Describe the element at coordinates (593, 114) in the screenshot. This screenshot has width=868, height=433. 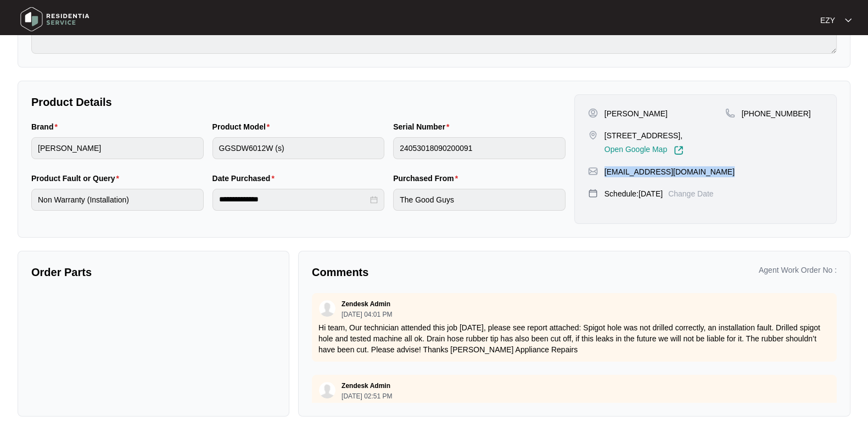
I see `img: user-pin` at that location.